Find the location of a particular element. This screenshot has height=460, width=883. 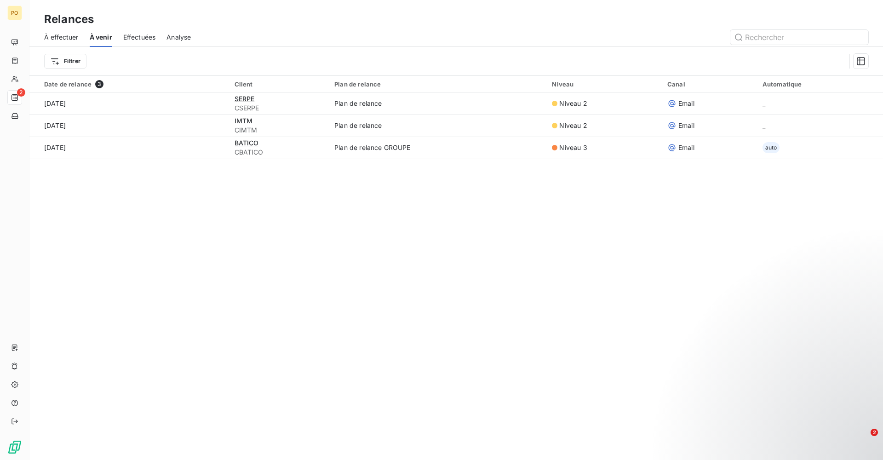

h3: Relances is located at coordinates (69, 19).